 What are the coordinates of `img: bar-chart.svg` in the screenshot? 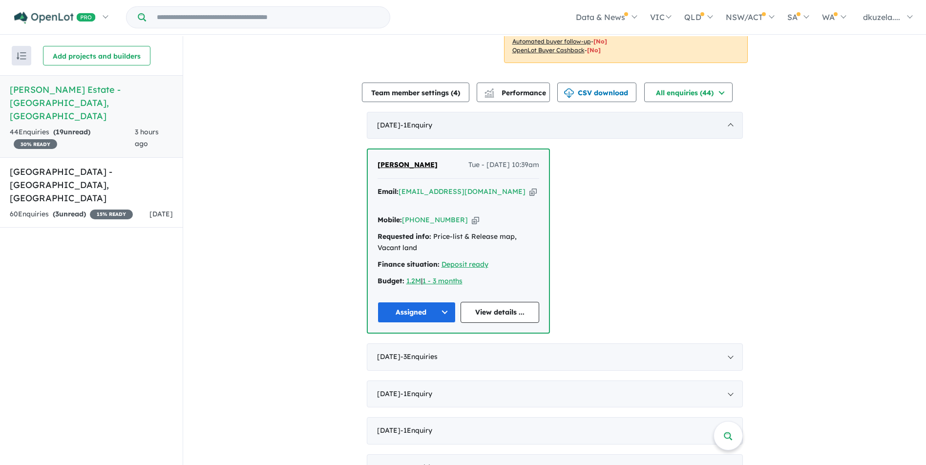 It's located at (489, 94).